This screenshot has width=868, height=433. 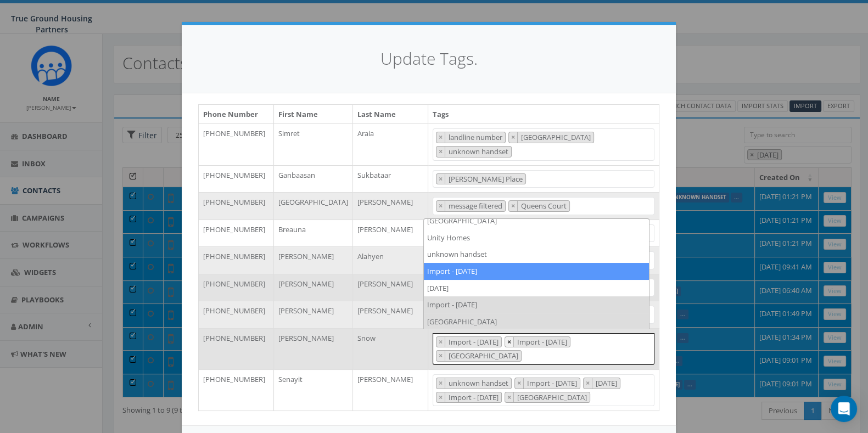 I want to click on td: Snow, so click(x=390, y=348).